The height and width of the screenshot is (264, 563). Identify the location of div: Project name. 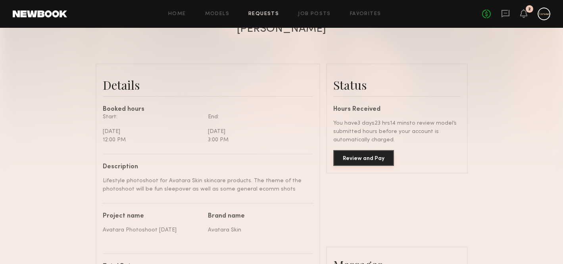
(152, 216).